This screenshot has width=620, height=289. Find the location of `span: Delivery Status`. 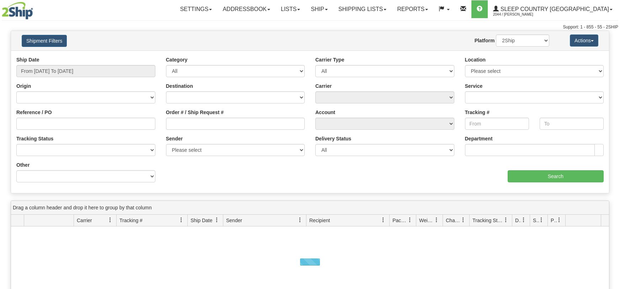

span: Delivery Status is located at coordinates (518, 220).